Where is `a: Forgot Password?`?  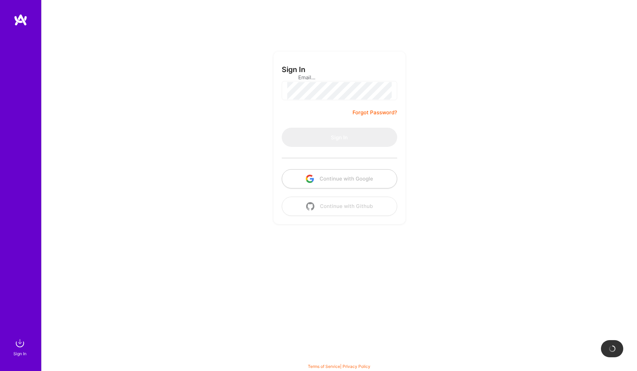 a: Forgot Password? is located at coordinates (375, 113).